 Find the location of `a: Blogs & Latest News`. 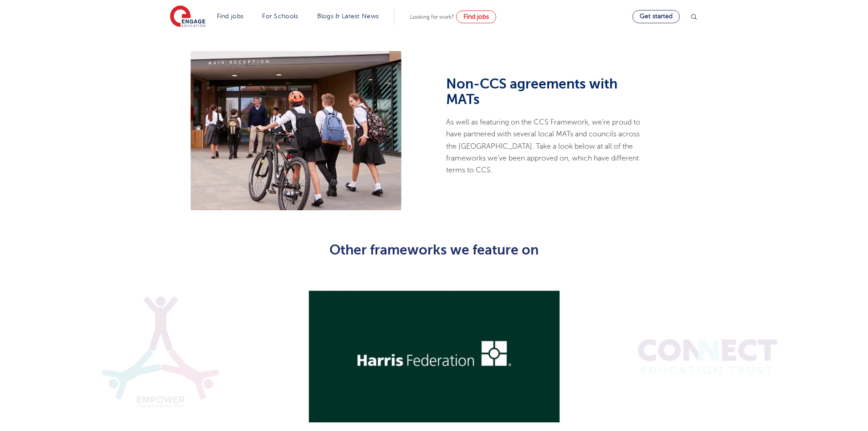

a: Blogs & Latest News is located at coordinates (348, 16).